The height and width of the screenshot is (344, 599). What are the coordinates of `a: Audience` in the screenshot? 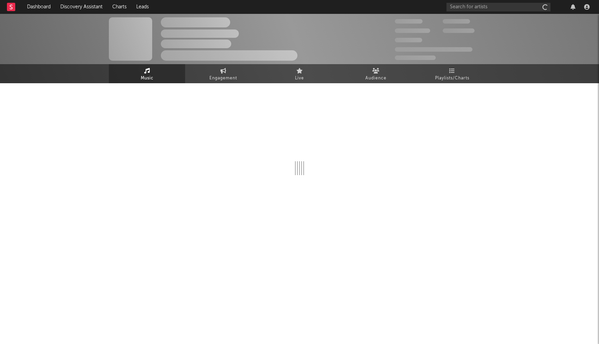 It's located at (376, 73).